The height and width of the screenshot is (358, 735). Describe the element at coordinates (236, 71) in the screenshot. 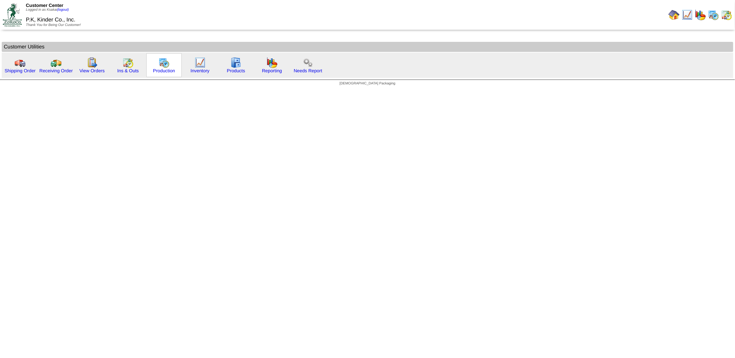

I see `a: Products` at that location.